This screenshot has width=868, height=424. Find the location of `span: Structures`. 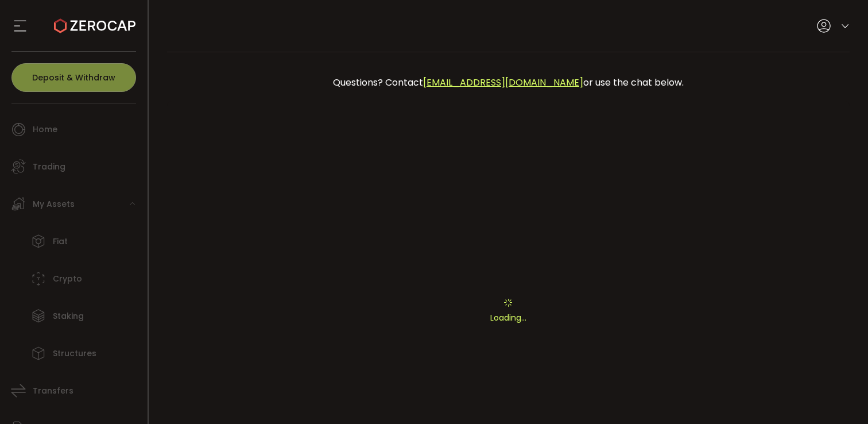

span: Structures is located at coordinates (75, 353).